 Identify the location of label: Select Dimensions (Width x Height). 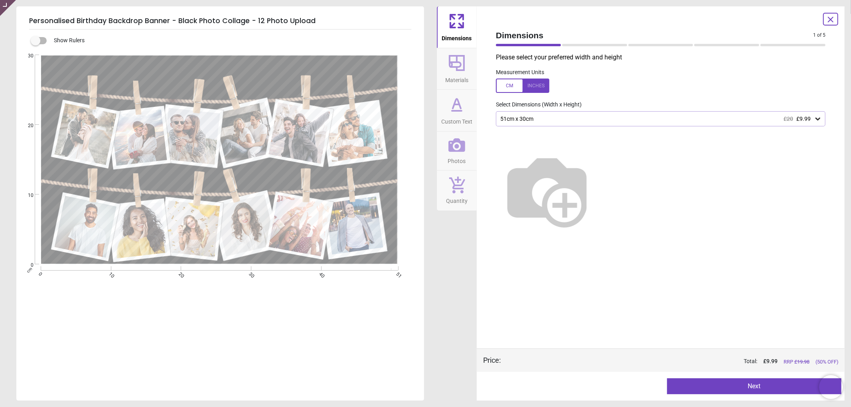
(535, 105).